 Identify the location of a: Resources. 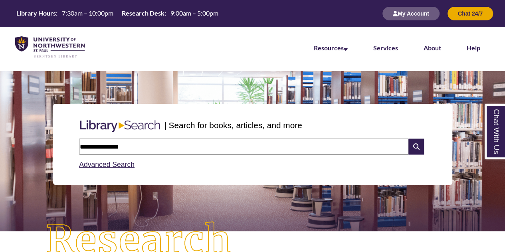
(330, 47).